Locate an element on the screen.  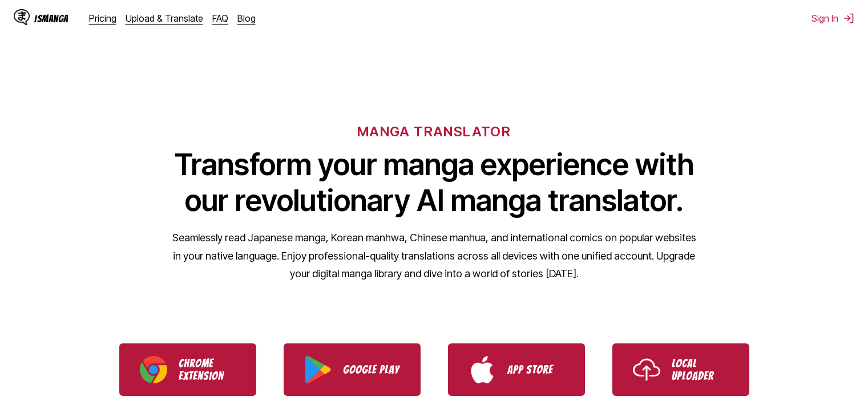
a: Use IsManga Local Uploader is located at coordinates (681, 370).